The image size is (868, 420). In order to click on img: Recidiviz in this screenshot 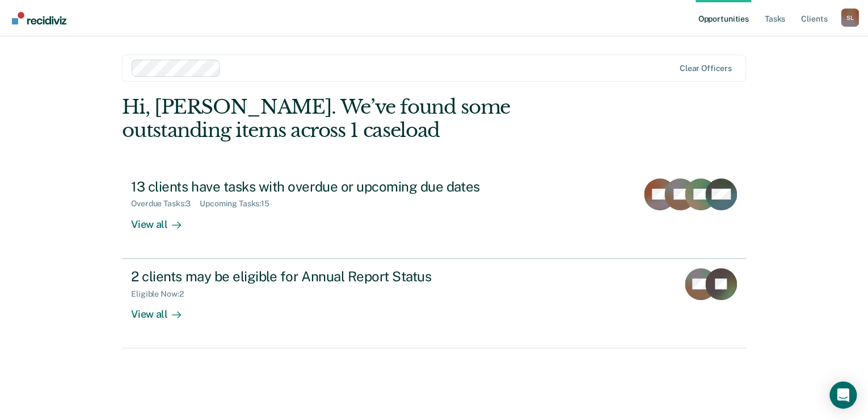, I will do `click(40, 18)`.